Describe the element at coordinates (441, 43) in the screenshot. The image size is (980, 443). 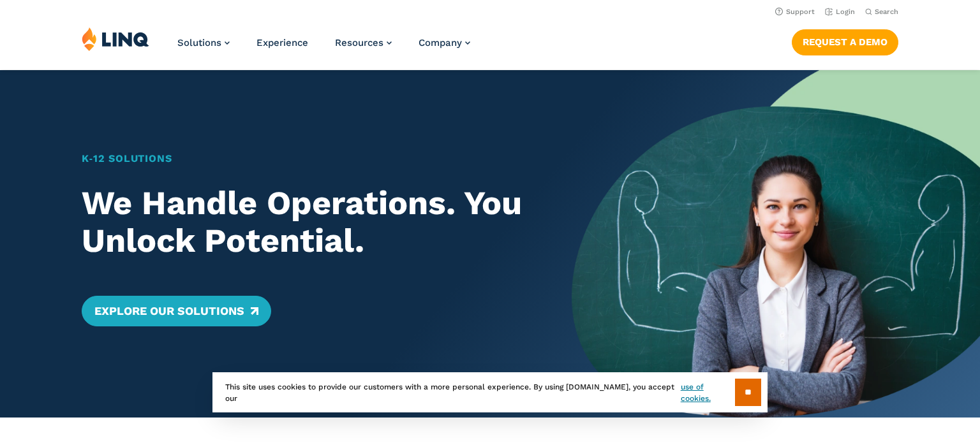
I see `span: Company` at that location.